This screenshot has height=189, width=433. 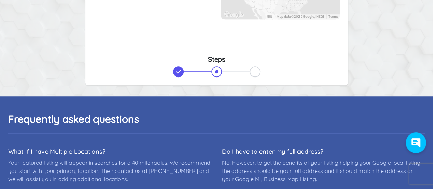 What do you see at coordinates (270, 16) in the screenshot?
I see `button: Keyboard shortcuts` at bounding box center [270, 16].